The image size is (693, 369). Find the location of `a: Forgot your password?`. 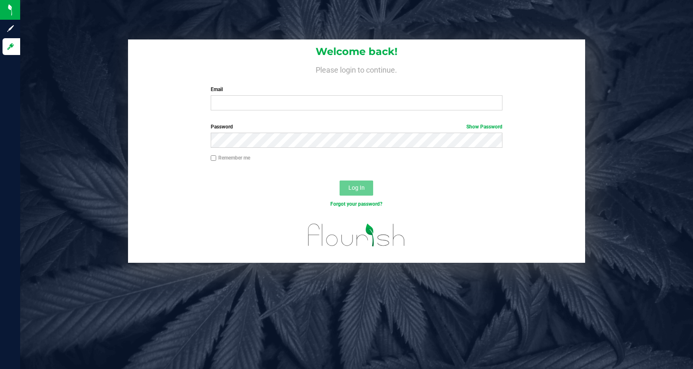

a: Forgot your password? is located at coordinates (356, 204).